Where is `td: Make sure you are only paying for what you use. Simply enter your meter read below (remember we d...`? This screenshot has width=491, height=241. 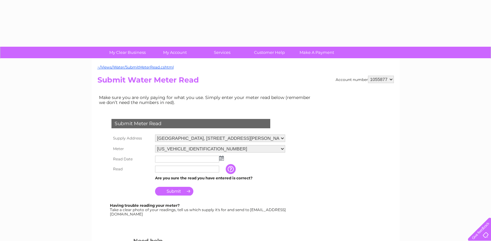
td: Make sure you are only paying for what you use. Simply enter your meter read below (remember we d... is located at coordinates (206, 100).